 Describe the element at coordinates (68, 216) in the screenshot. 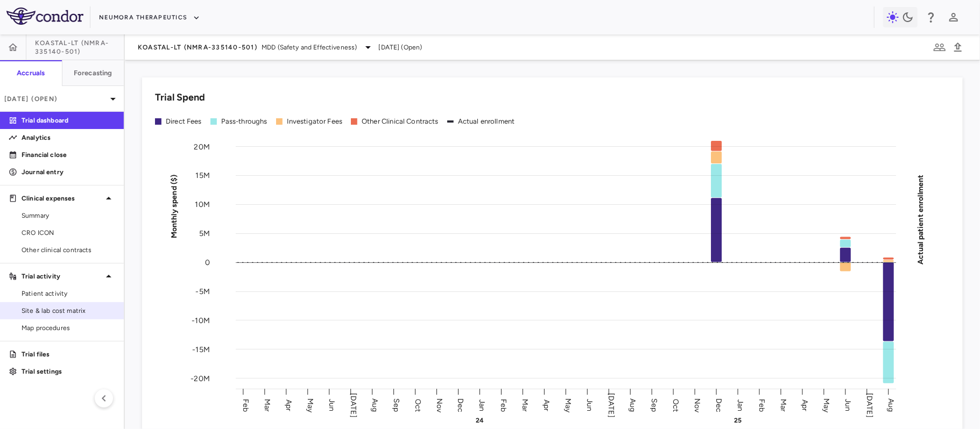

I see `span: Summary` at that location.